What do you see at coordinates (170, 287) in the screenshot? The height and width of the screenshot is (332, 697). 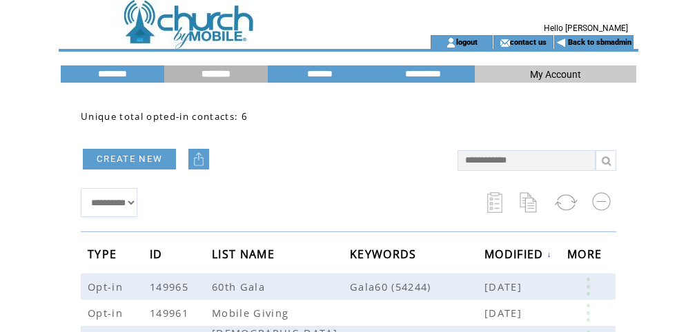 I see `span: 149965` at bounding box center [170, 287].